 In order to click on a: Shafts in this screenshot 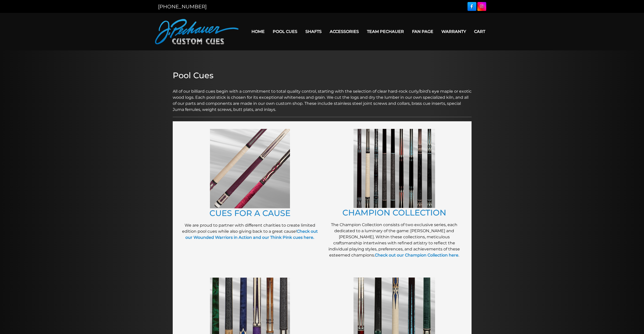, I will do `click(313, 31)`.